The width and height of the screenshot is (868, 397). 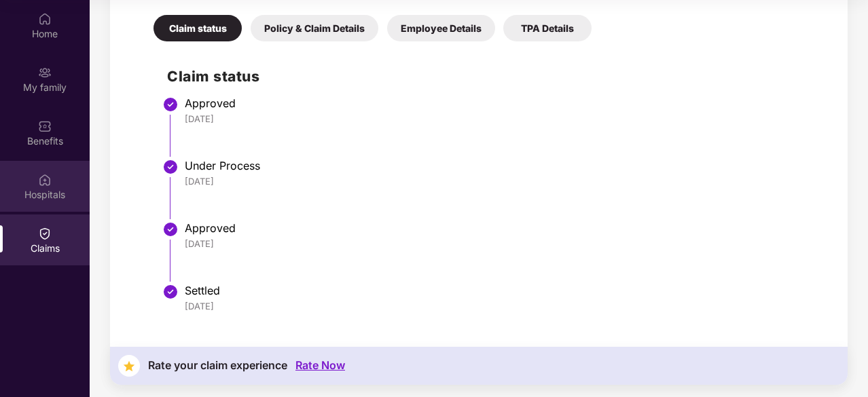 What do you see at coordinates (217, 366) in the screenshot?
I see `div: Rate your claim experience` at bounding box center [217, 366].